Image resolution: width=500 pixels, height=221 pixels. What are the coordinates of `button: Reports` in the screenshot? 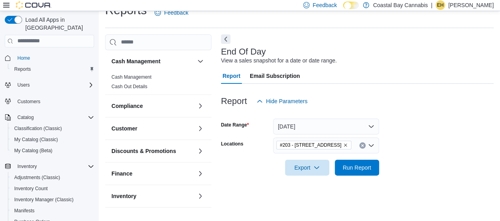 It's located at (53, 69).